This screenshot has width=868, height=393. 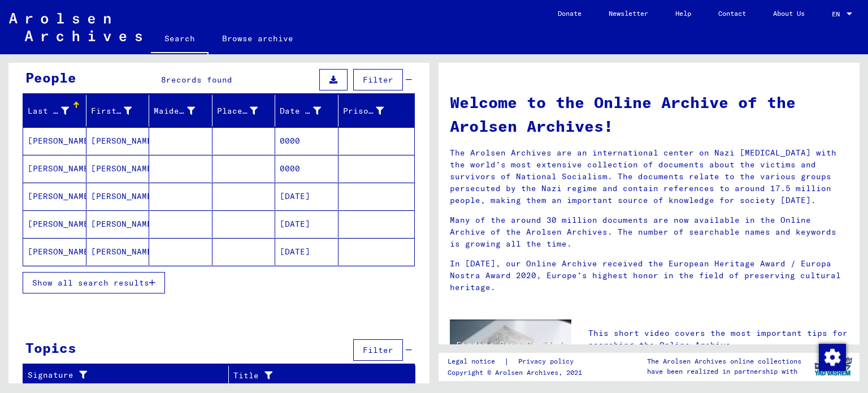 I want to click on h1: Welcome to the Online Archive of the Arolsen Archives!, so click(x=648, y=114).